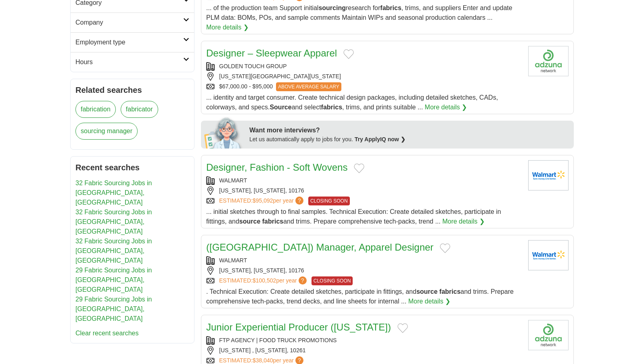 Image resolution: width=644 pixels, height=364 pixels. I want to click on span: ABOVE AVERAGE SALARY, so click(309, 87).